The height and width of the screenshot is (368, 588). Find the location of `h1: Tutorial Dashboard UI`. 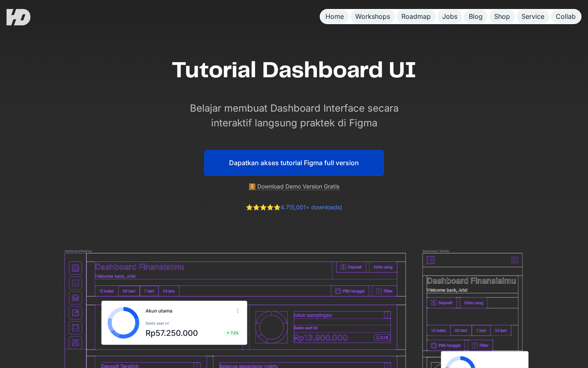

h1: Tutorial Dashboard UI is located at coordinates (294, 70).